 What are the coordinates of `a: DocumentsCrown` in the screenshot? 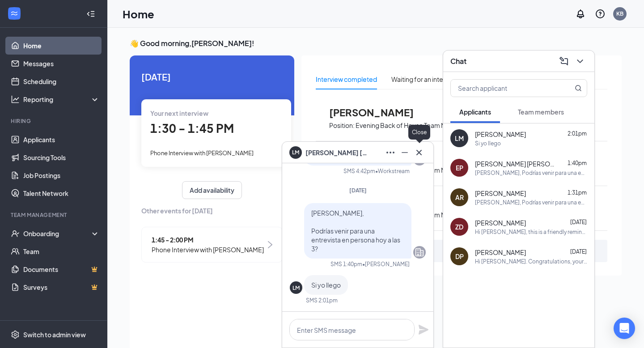 It's located at (61, 269).